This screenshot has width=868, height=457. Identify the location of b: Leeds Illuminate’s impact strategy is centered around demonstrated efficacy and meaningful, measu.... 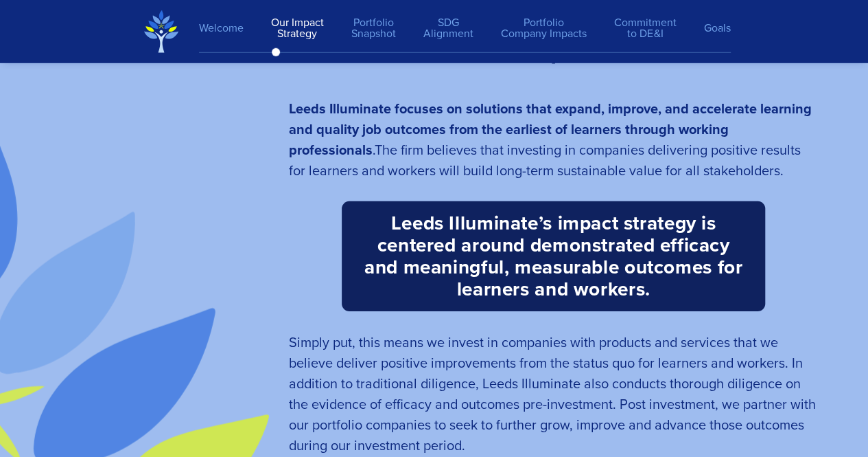
(553, 256).